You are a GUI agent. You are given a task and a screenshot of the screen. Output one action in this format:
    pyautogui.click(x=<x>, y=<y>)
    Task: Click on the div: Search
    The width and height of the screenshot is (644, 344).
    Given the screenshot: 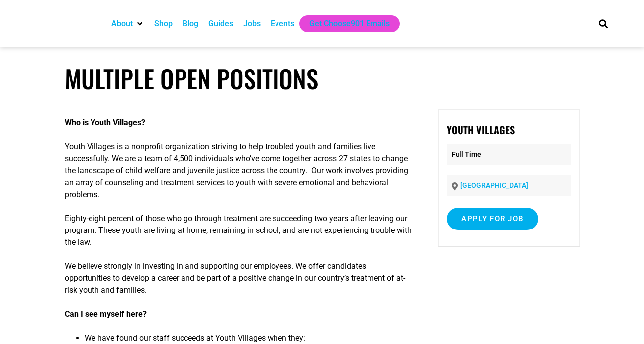 What is the action you would take?
    pyautogui.click(x=604, y=23)
    